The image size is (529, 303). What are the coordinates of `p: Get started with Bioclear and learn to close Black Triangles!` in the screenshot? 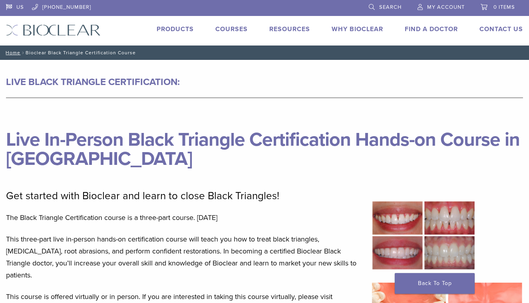 It's located at (184, 196).